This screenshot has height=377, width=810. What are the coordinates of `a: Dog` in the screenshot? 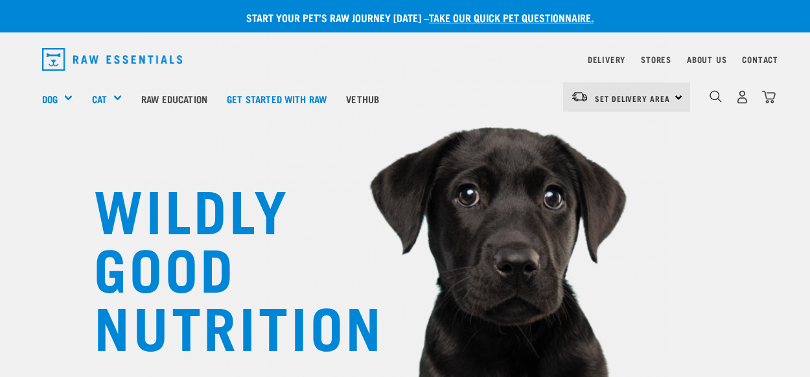 It's located at (50, 99).